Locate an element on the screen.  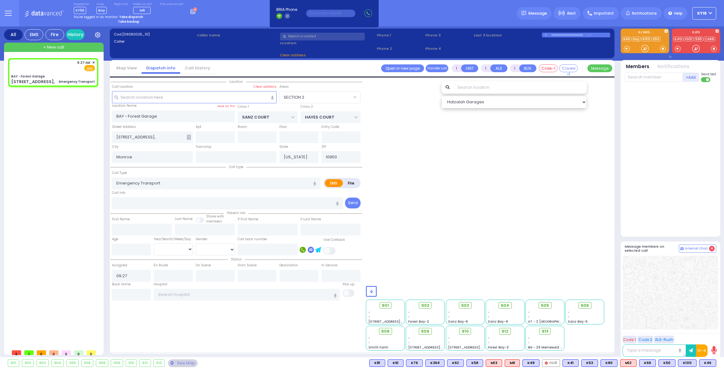
div: 908 is located at coordinates (102, 363).